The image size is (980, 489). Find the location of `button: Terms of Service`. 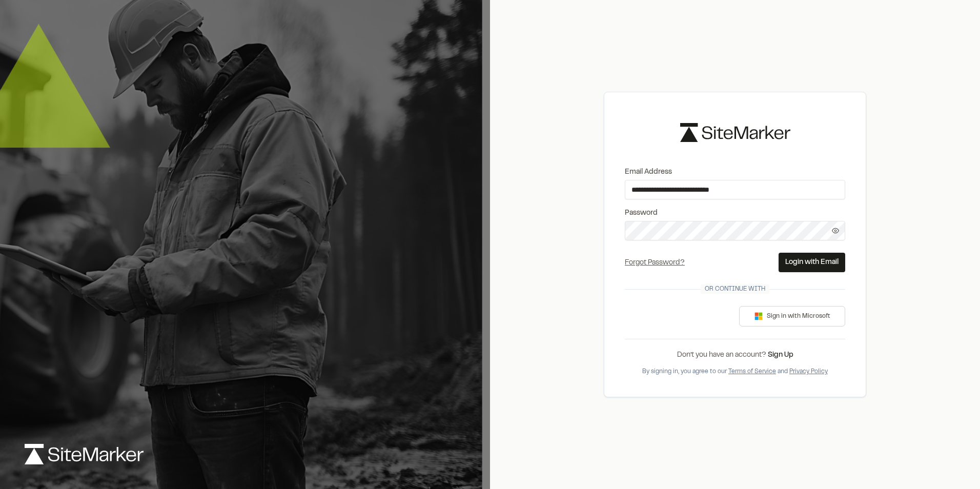

button: Terms of Service is located at coordinates (752, 371).